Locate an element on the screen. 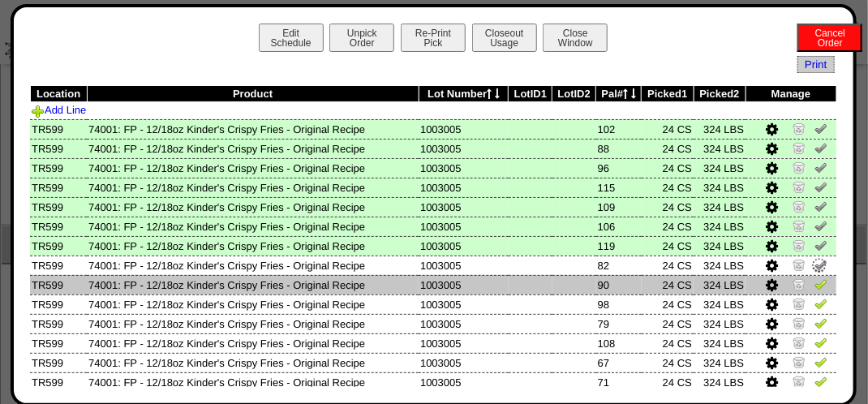 This screenshot has height=404, width=868. th: Picked1 is located at coordinates (668, 94).